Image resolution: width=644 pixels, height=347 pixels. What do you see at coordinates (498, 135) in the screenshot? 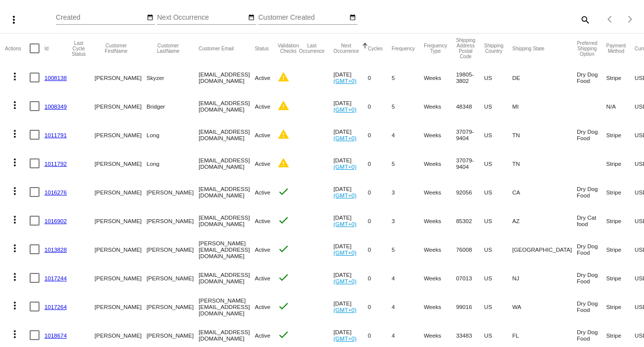
I see `mat-cell: US` at bounding box center [498, 135].